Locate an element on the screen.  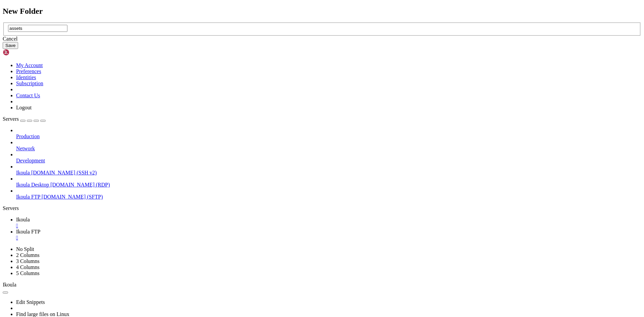
x-row: postgres=# \q is located at coordinates (280, 62).